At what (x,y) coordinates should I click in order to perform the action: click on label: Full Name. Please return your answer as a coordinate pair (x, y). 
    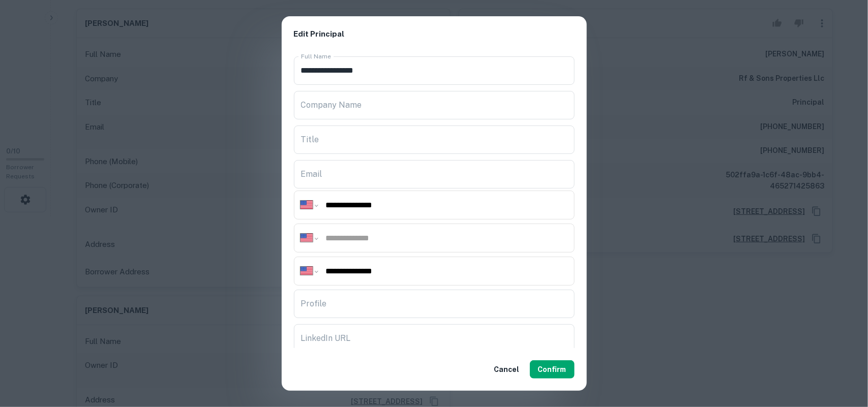
    Looking at the image, I should click on (316, 56).